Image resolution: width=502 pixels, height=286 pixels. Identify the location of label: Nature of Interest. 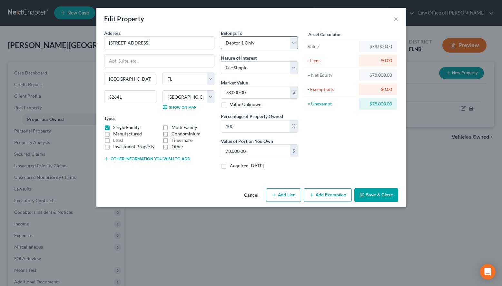
(239, 58).